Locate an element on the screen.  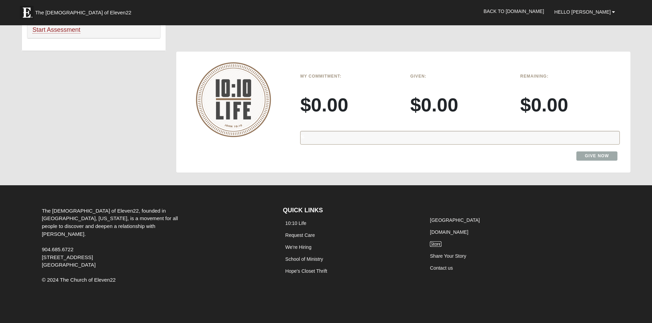
a: We're Hiring is located at coordinates (298, 247).